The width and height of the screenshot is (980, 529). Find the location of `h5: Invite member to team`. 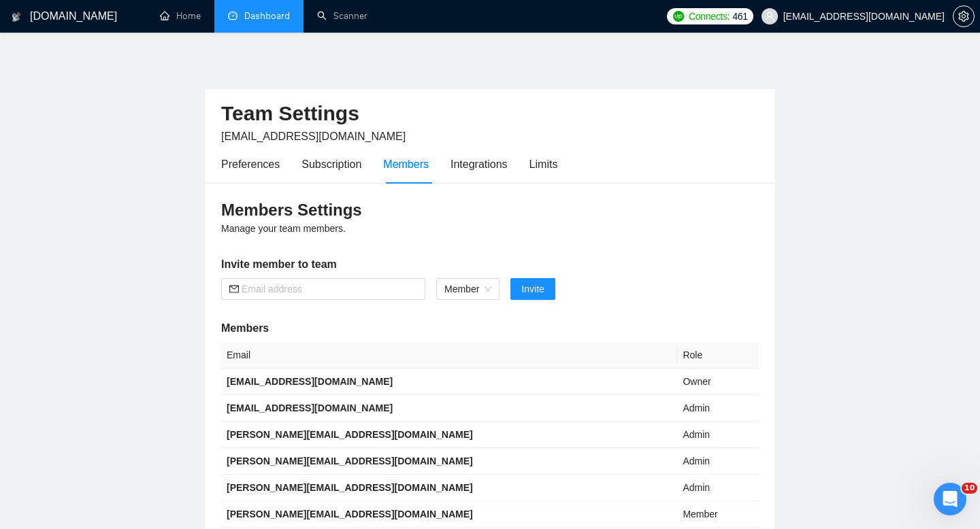

h5: Invite member to team is located at coordinates (490, 264).